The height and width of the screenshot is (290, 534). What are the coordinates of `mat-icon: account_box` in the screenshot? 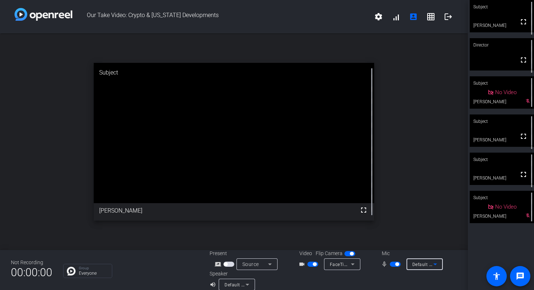 It's located at (413, 17).